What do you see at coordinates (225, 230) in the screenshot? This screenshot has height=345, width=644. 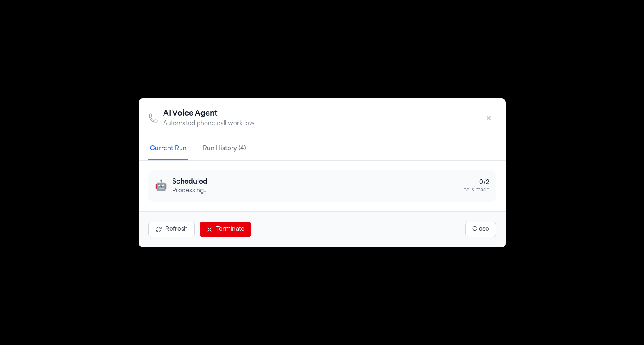 I see `button: Terminate` at bounding box center [225, 230].